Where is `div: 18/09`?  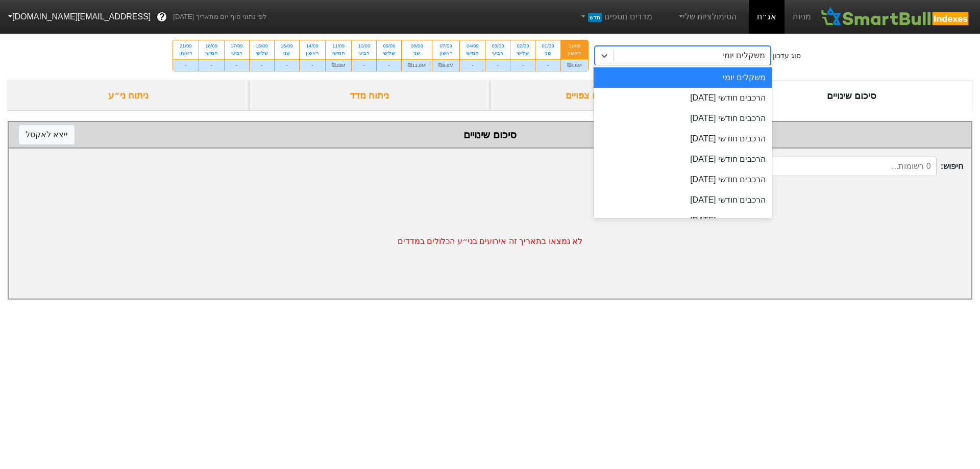 div: 18/09 is located at coordinates (212, 46).